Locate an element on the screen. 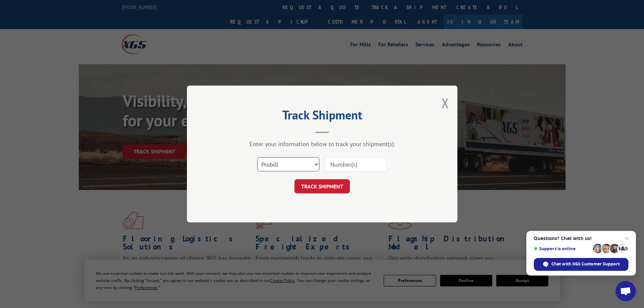 The image size is (644, 308). span: Close chat is located at coordinates (626, 238).